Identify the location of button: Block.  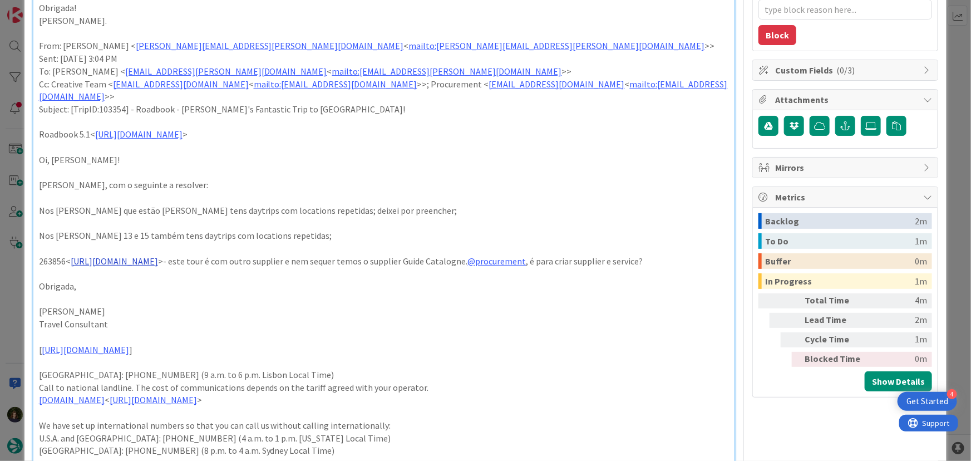
(777, 35).